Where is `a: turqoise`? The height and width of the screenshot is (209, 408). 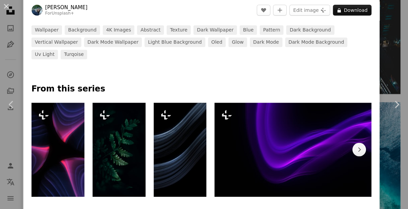
a: turqoise is located at coordinates (74, 55).